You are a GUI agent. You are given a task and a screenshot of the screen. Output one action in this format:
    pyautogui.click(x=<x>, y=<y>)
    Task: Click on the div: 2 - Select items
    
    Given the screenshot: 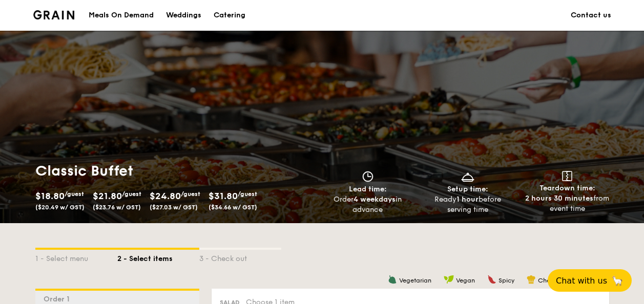 What is the action you would take?
    pyautogui.click(x=158, y=257)
    